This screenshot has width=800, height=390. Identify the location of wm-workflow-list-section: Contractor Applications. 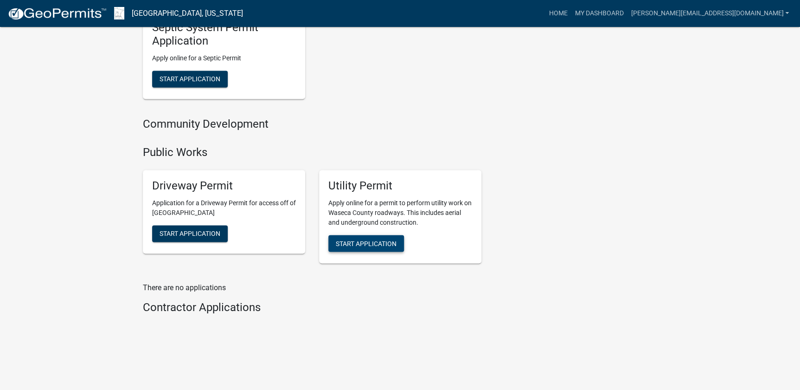
(312, 308).